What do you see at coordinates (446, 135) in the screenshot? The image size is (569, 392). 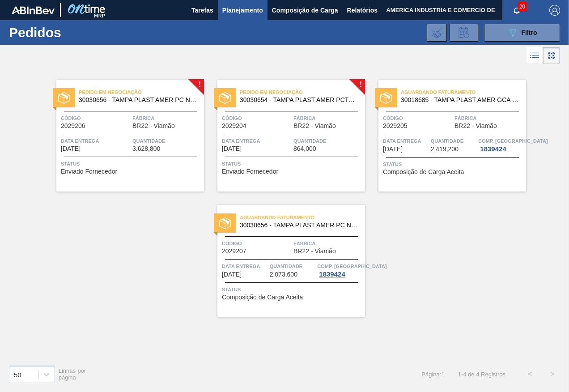 I see `a: statusAguardando Faturamento30018685 - TAMPA PLAST AMER GCA S/LINERCódigo2029205FábricaBR22 - Via...` at bounding box center [446, 135].